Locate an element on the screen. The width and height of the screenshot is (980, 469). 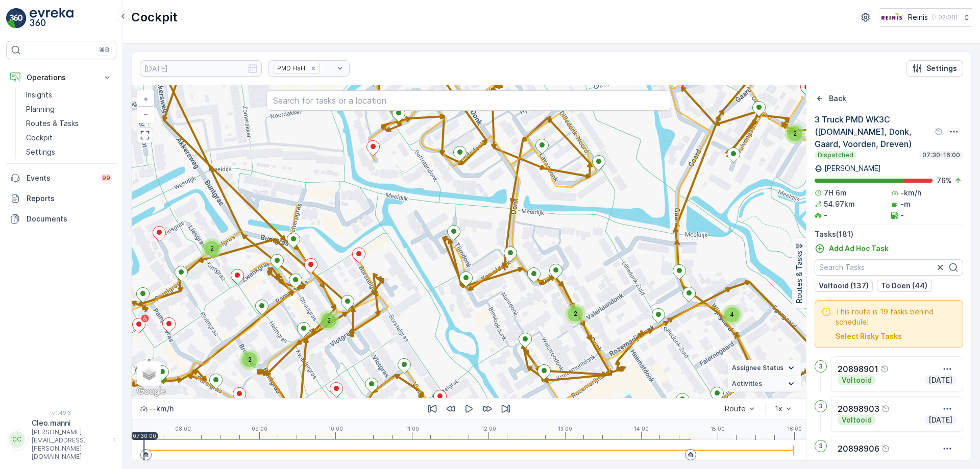
p: Operations is located at coordinates (61, 78).